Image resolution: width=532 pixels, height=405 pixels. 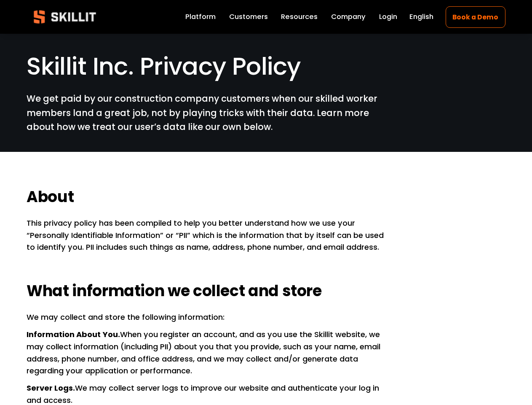 I want to click on strong: What information we collect and store, so click(x=174, y=291).